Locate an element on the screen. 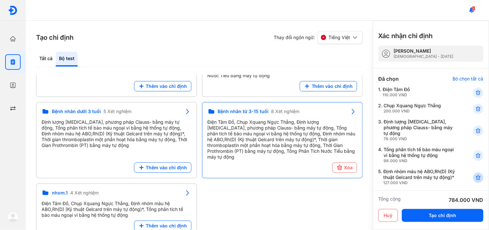 This screenshot has height=230, width=489. div: Điện Tâm Đồ is located at coordinates (397, 92).